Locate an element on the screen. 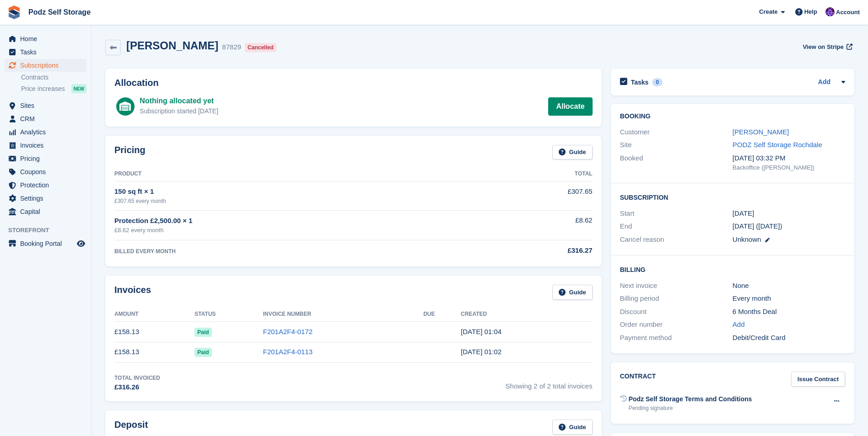  span: Home is located at coordinates (47, 39).